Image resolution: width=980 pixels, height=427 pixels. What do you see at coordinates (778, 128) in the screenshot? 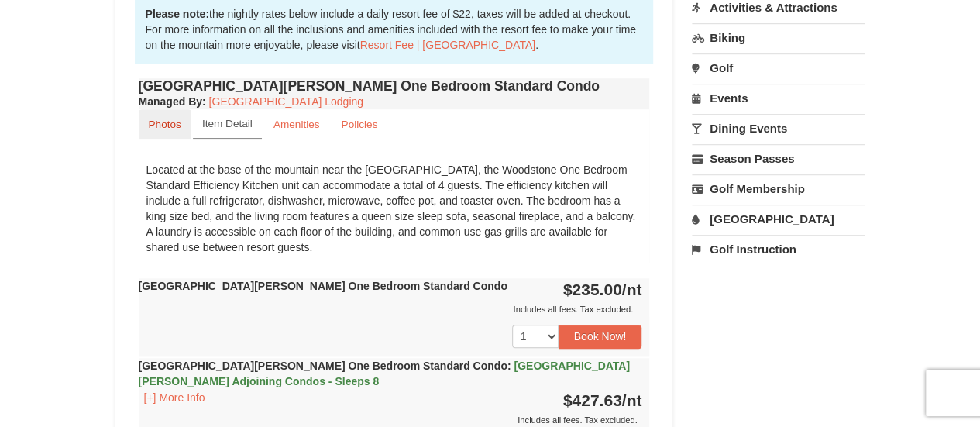
I see `a: Dining Events` at bounding box center [778, 128].